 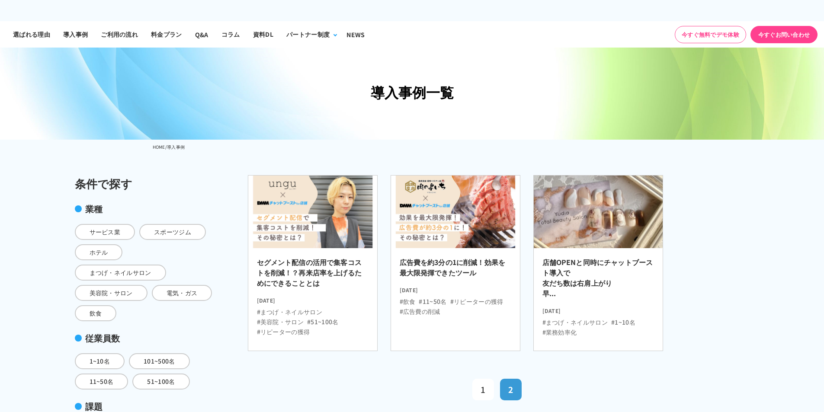 I want to click on a: 今すぐ無料でデモ体験, so click(x=710, y=35).